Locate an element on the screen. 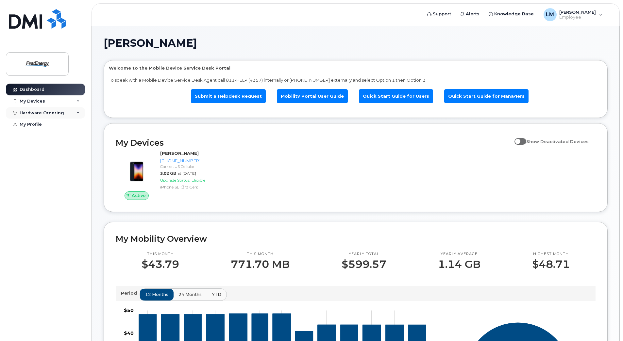  a: Mobility Portal User Guide is located at coordinates (312, 96).